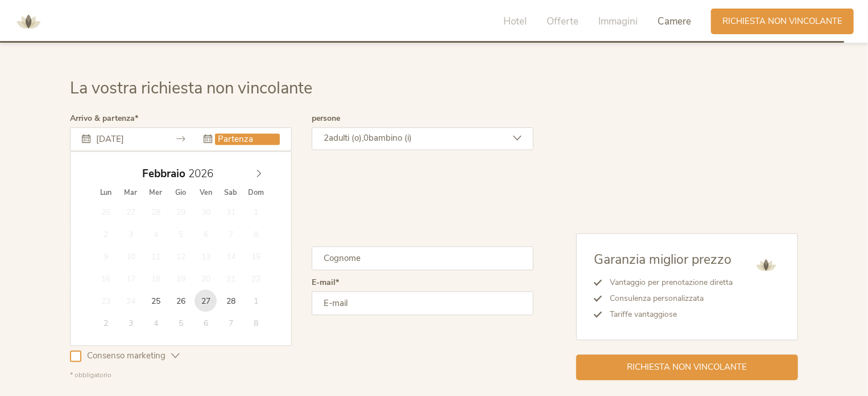 Image resolution: width=868 pixels, height=396 pixels. What do you see at coordinates (131, 211) in the screenshot?
I see `span: Gennaio 27, 2026` at bounding box center [131, 211].